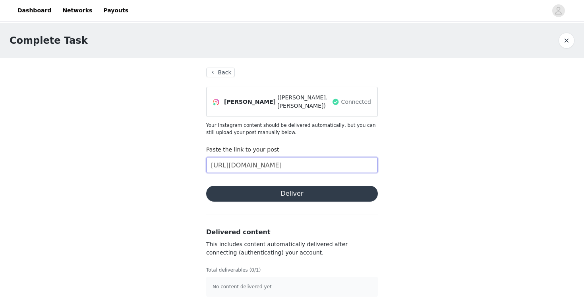 The height and width of the screenshot is (307, 584). Describe the element at coordinates (292, 129) in the screenshot. I see `p: Your Instagram content should be delivered automatically, but you can still upload your post manu...` at that location.